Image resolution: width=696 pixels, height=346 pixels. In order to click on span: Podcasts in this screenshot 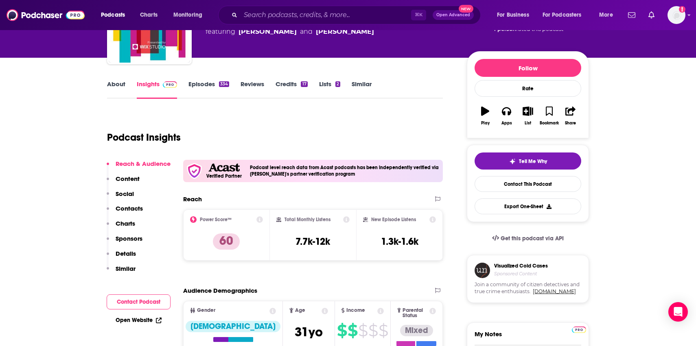, I will do `click(113, 15)`.